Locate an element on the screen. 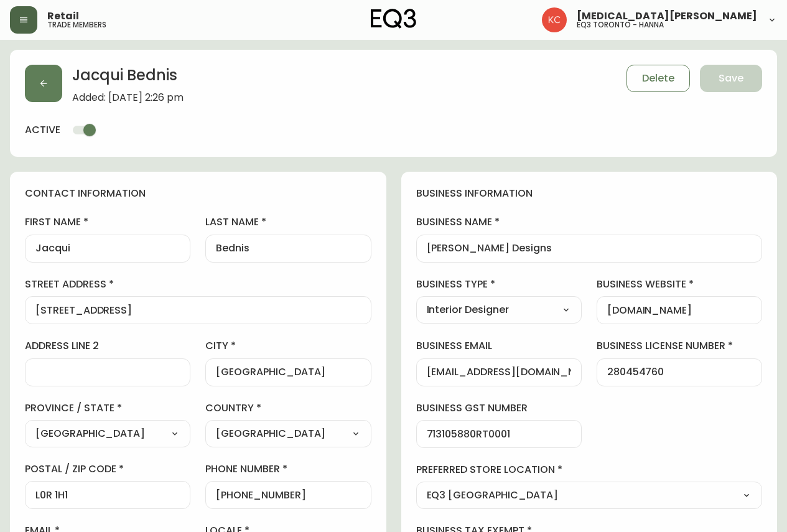 This screenshot has height=532, width=787. h4: active is located at coordinates (43, 130).